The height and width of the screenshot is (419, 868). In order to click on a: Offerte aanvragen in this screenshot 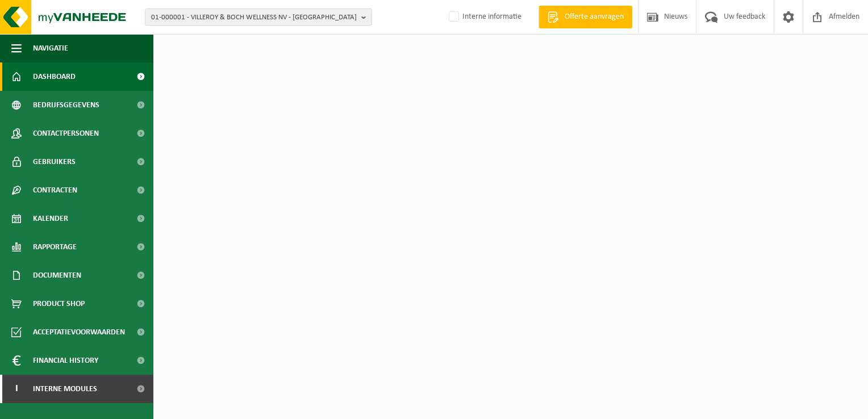, I will do `click(585, 17)`.